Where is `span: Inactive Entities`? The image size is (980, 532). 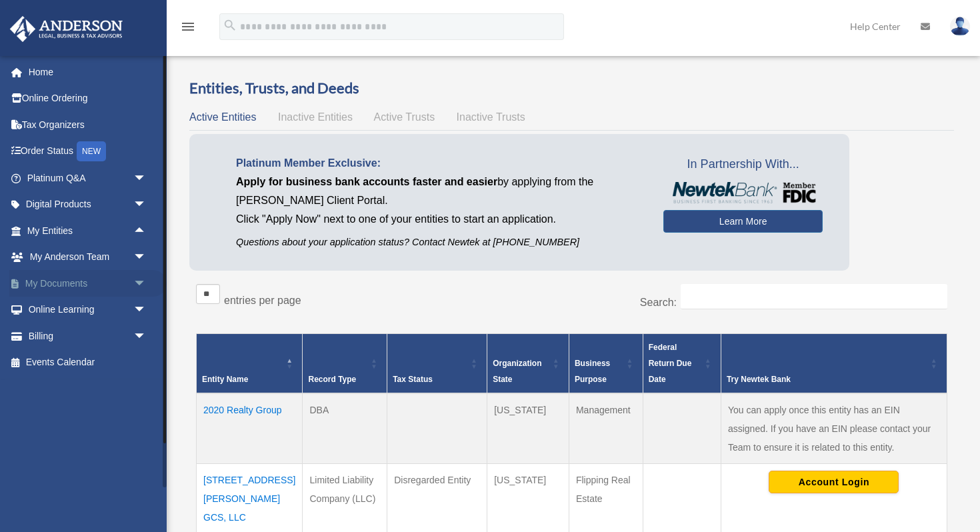 span: Inactive Entities is located at coordinates (316, 117).